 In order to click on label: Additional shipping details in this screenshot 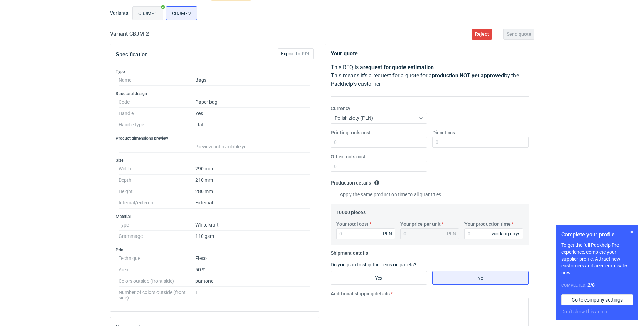, I will do `click(360, 294)`.